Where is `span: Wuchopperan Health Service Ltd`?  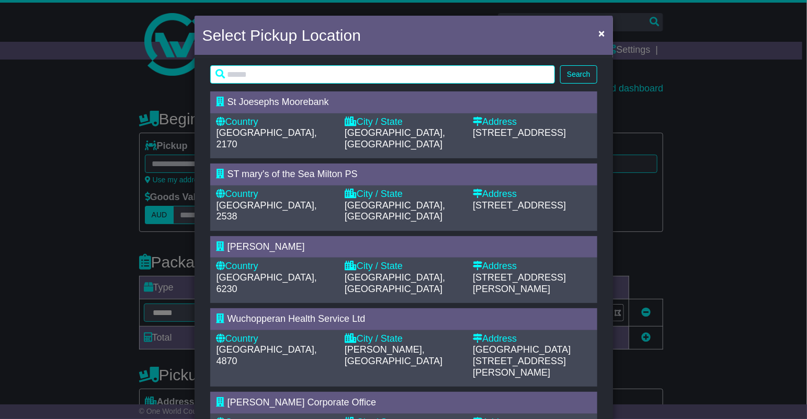 span: Wuchopperan Health Service Ltd is located at coordinates (297, 319).